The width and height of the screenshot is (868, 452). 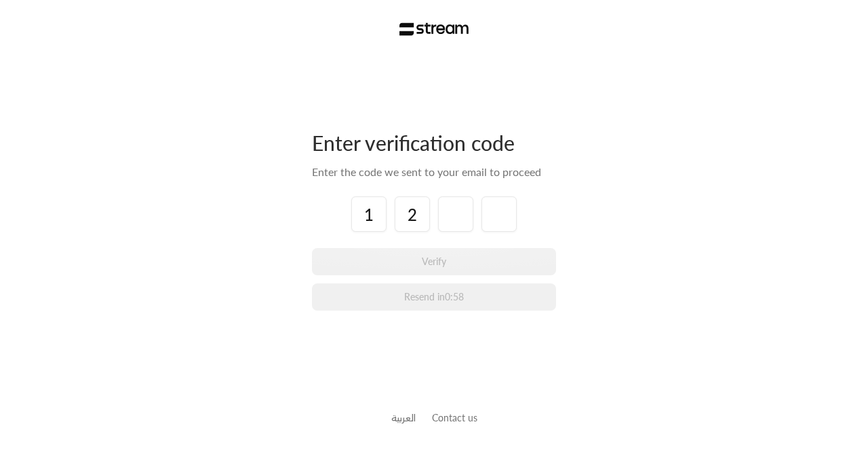 What do you see at coordinates (434, 172) in the screenshot?
I see `div: Enter the code we sent to your email to proceed` at bounding box center [434, 172].